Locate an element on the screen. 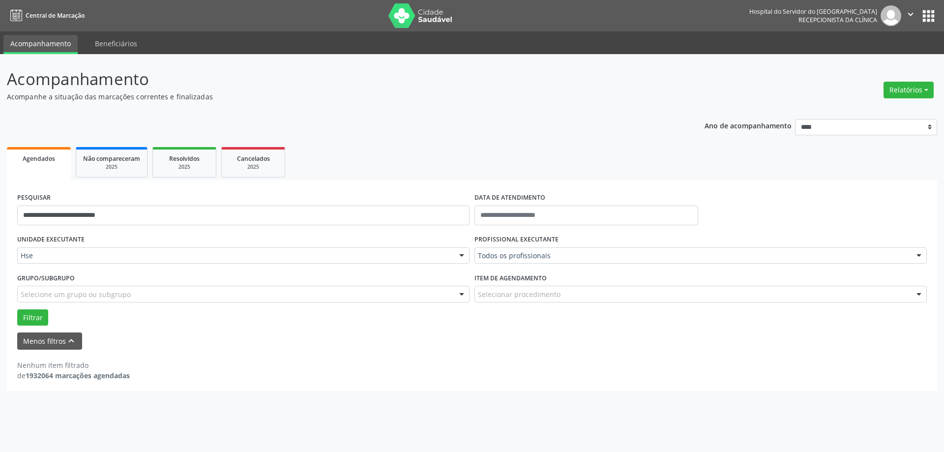 This screenshot has width=944, height=452. a: Acompanhamento is located at coordinates (40, 44).